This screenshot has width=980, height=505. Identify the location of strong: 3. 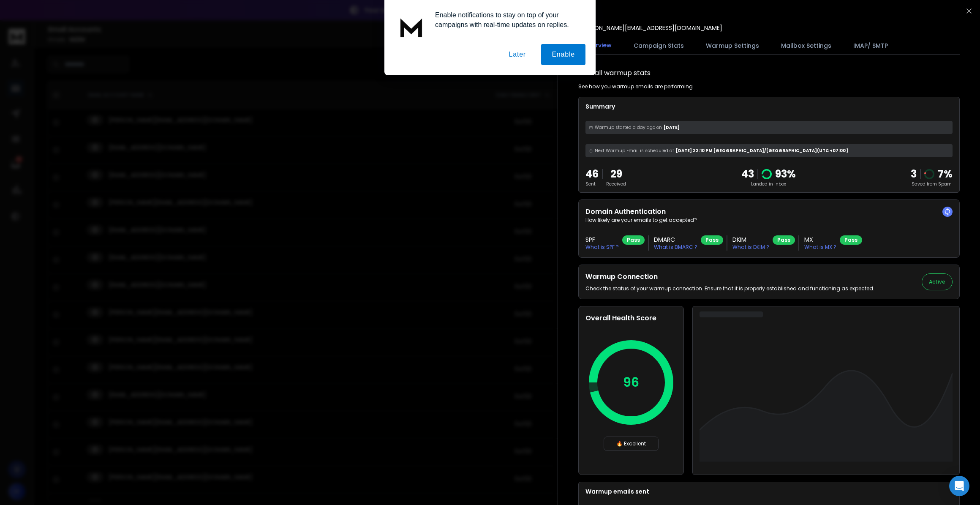
(914, 173).